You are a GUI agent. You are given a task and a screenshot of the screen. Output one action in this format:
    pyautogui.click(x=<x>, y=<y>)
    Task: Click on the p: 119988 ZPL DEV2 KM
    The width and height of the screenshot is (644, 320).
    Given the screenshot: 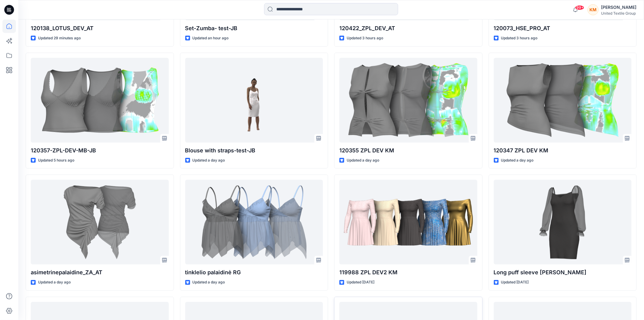 What is the action you would take?
    pyautogui.click(x=408, y=272)
    